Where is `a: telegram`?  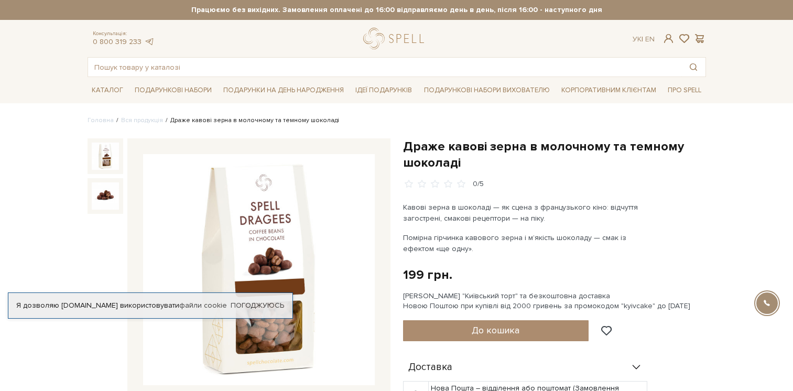
a: telegram is located at coordinates (149, 41).